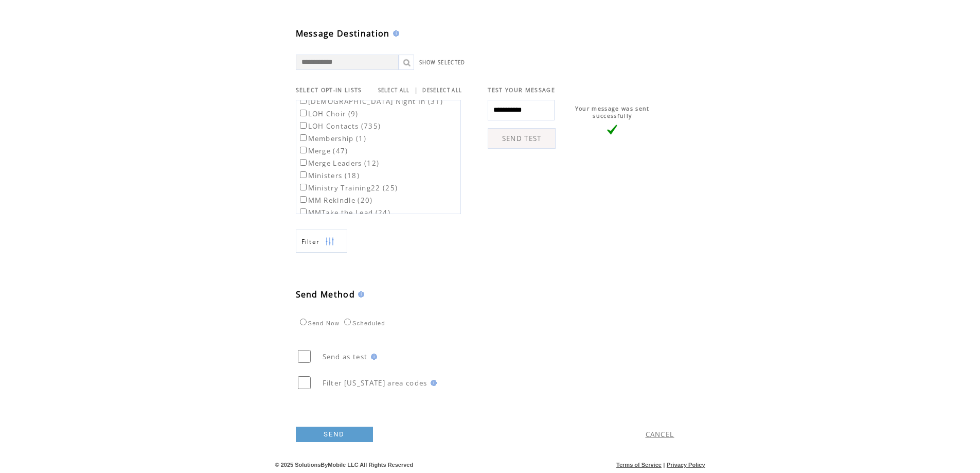 The height and width of the screenshot is (473, 980). I want to click on input: Membership (1), so click(303, 137).